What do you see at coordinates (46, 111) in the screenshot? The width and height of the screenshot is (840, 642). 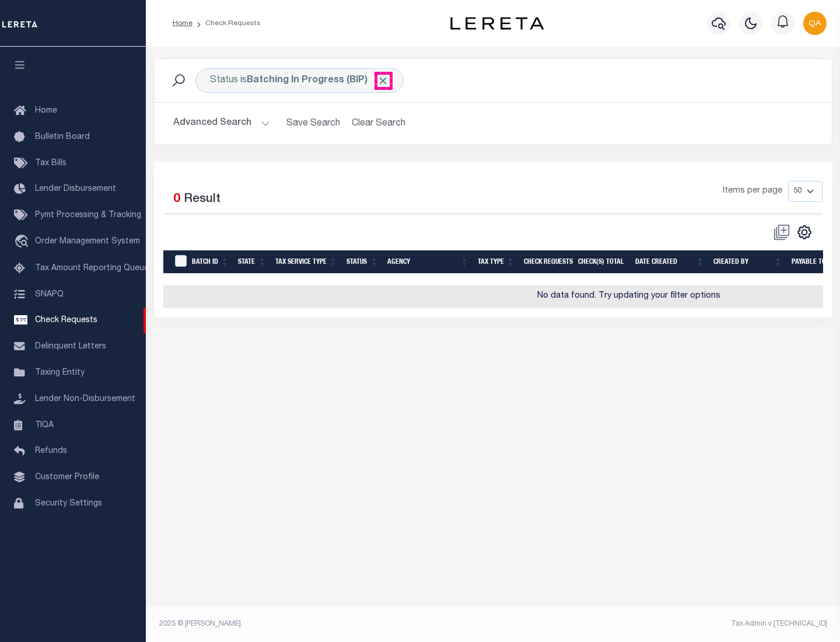 I see `span: Home` at bounding box center [46, 111].